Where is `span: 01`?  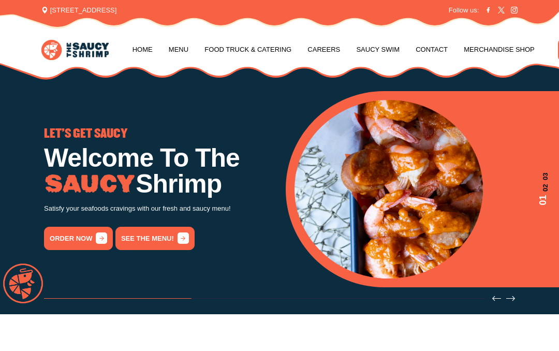
span: 01 is located at coordinates (543, 200).